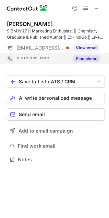  Describe the element at coordinates (60, 146) in the screenshot. I see `span: Find work email` at that location.